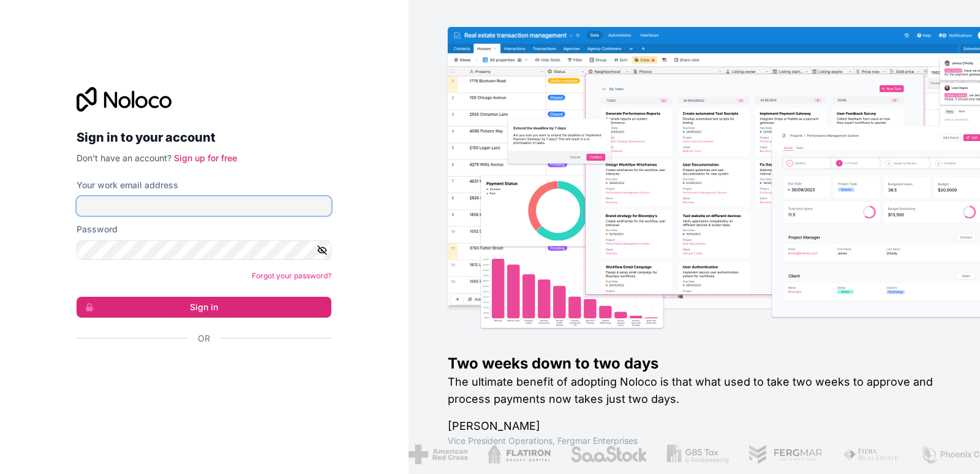 The image size is (980, 474). What do you see at coordinates (127, 185) in the screenshot?
I see `label: Your work email address` at bounding box center [127, 185].